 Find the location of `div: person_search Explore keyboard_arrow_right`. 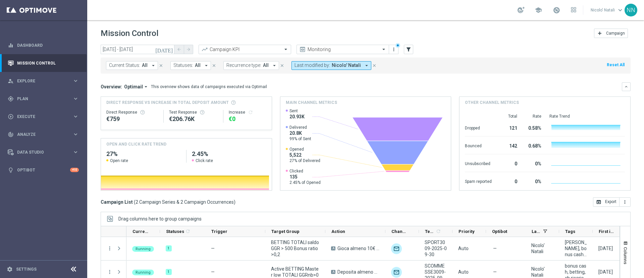

div: person_search Explore keyboard_arrow_right is located at coordinates (43, 81).